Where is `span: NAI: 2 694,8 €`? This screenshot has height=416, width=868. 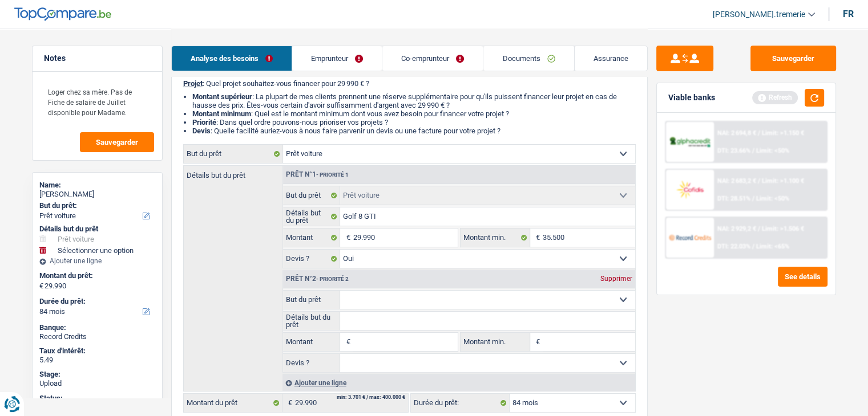 span: NAI: 2 694,8 € is located at coordinates (737, 133).